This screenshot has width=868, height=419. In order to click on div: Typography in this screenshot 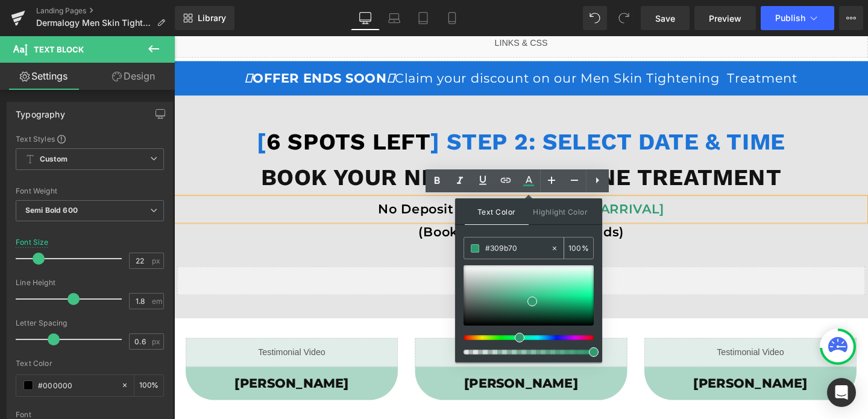, I will do `click(41, 111)`.